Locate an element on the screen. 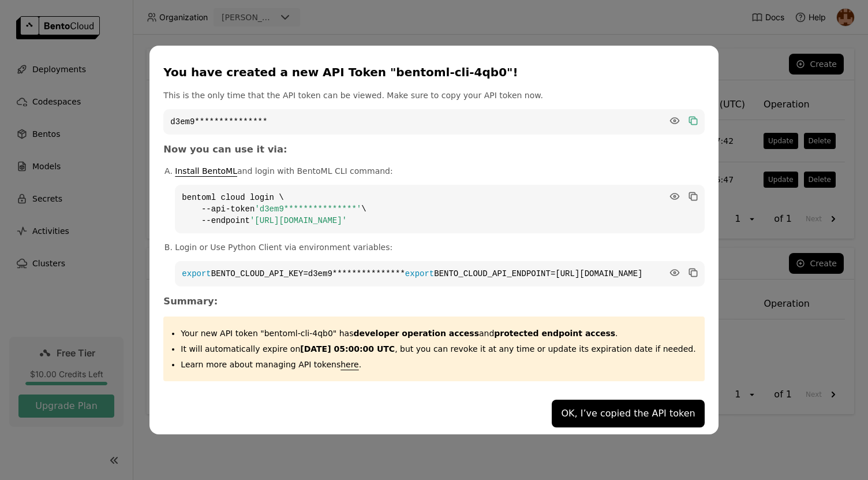 The width and height of the screenshot is (868, 480). div: dialog is located at coordinates (434, 240).